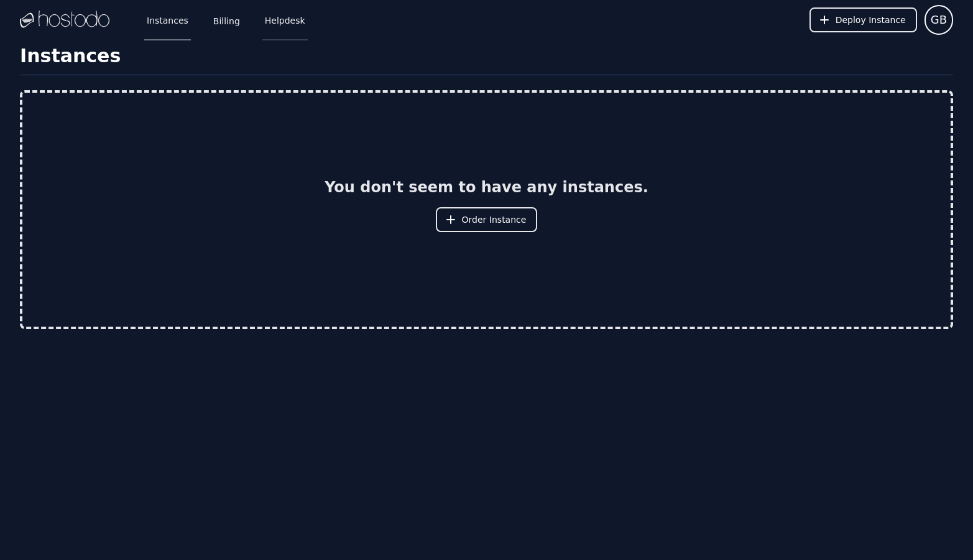 This screenshot has height=560, width=973. I want to click on button: Deploy Instance, so click(863, 20).